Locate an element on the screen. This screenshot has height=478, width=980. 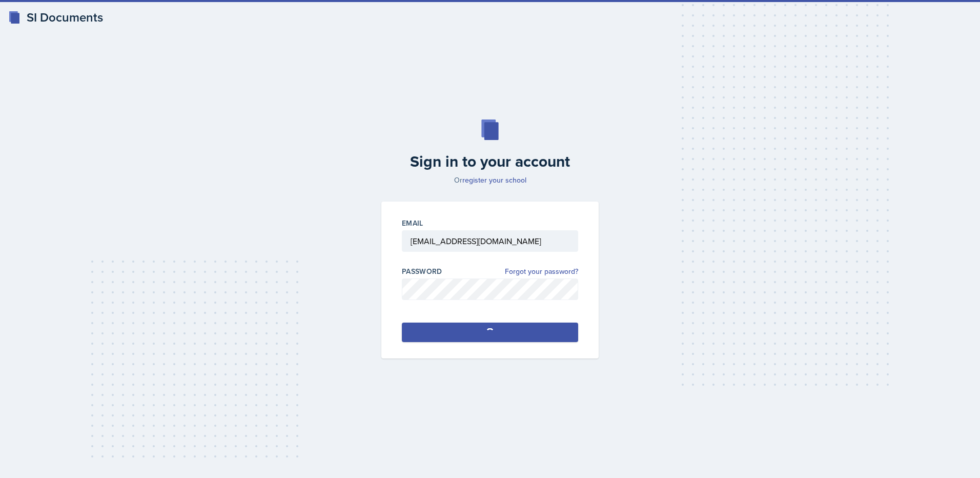
a: SI Documents is located at coordinates (55, 18).